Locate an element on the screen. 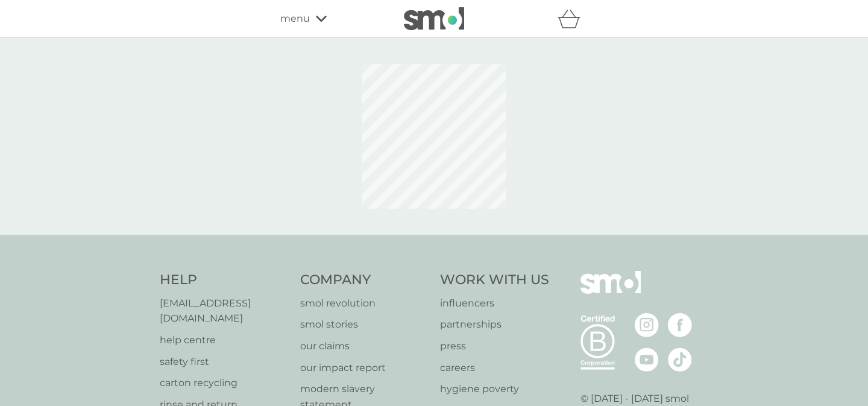 Image resolution: width=868 pixels, height=406 pixels. p: influencers is located at coordinates (494, 303).